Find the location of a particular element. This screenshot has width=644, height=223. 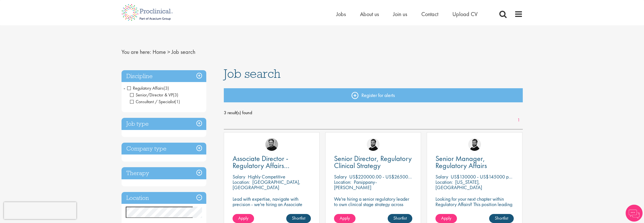

p: US$130000 - US$145000 per annum is located at coordinates (489, 177).